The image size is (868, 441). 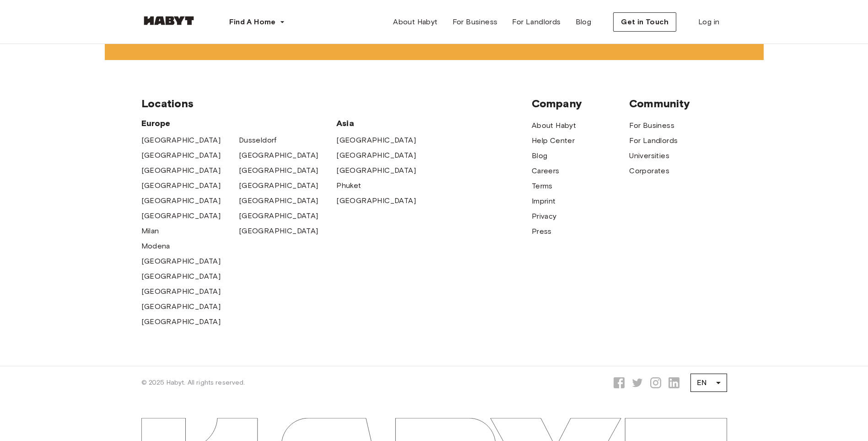 I want to click on span: Asia, so click(x=385, y=123).